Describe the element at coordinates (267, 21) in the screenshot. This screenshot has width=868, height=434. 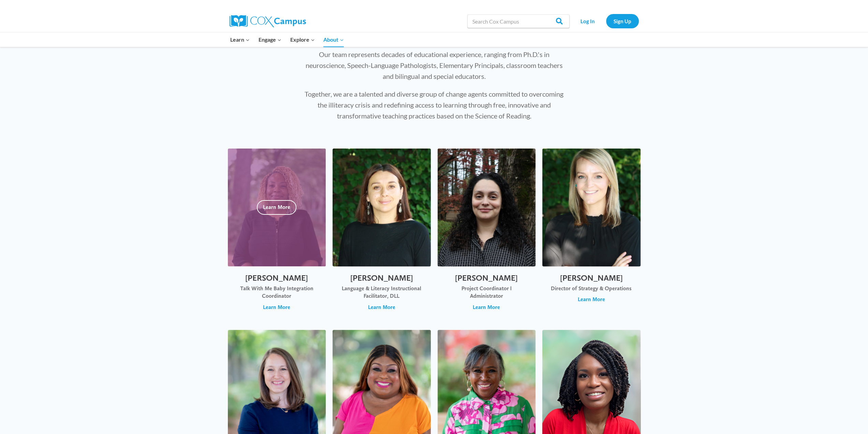
I see `img: Cox Campus` at that location.